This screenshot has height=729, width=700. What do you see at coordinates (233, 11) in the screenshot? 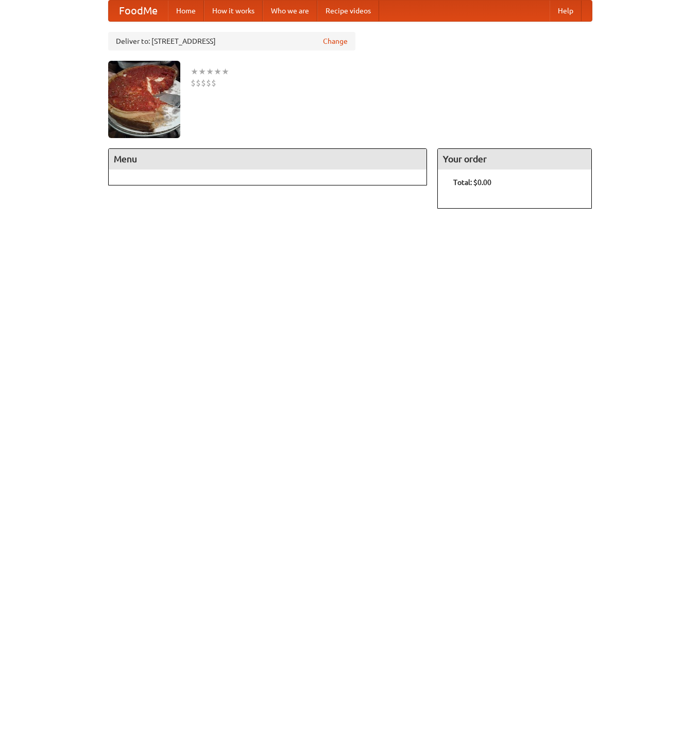
I see `a: How it works` at bounding box center [233, 11].